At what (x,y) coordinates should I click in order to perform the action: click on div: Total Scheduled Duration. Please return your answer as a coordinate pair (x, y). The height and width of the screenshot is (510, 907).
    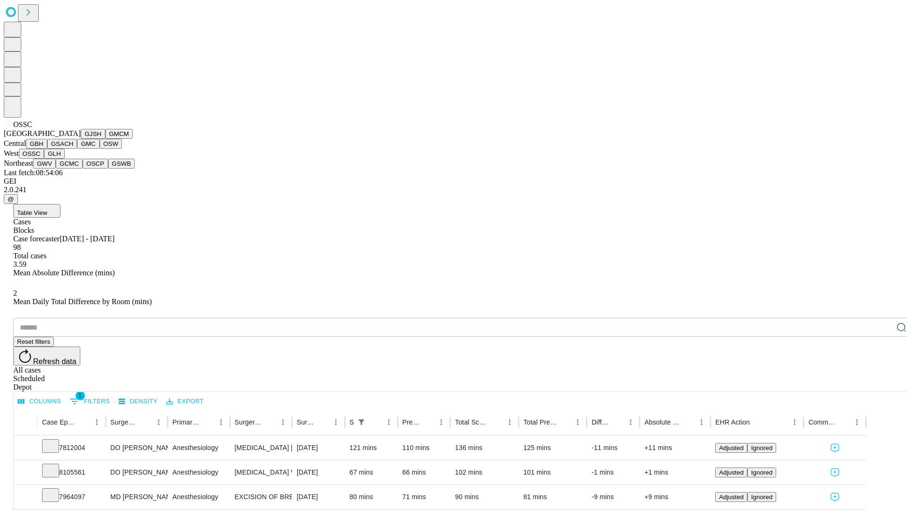
    Looking at the image, I should click on (472, 423).